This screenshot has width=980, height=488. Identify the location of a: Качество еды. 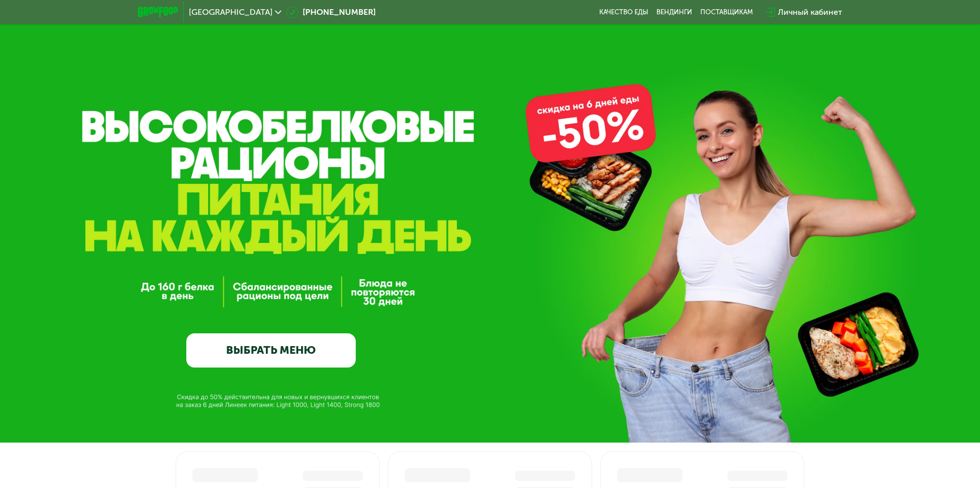
(624, 12).